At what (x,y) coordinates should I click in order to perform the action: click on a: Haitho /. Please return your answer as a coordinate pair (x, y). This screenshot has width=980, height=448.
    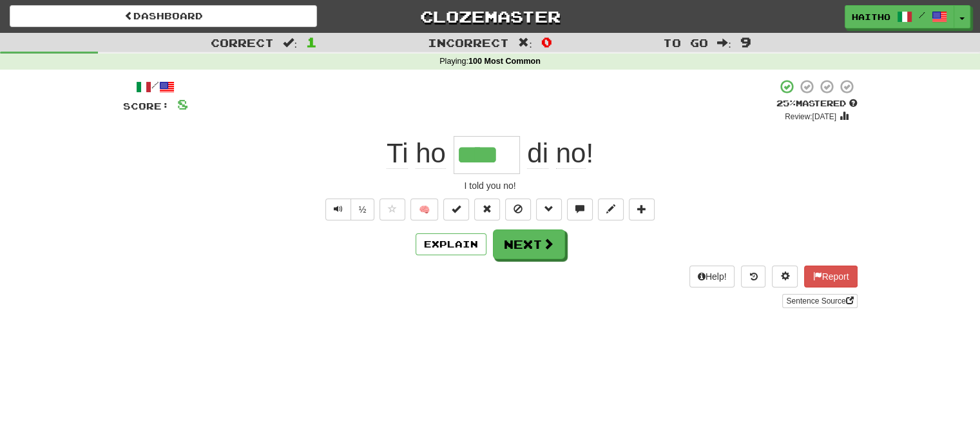
    Looking at the image, I should click on (899, 17).